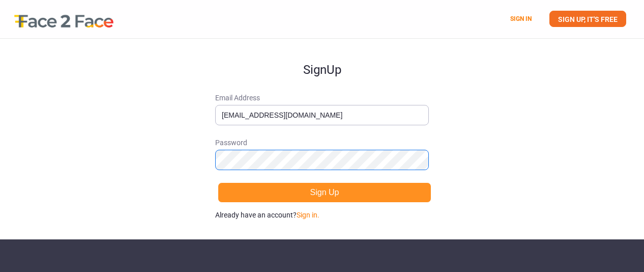  Describe the element at coordinates (308, 215) in the screenshot. I see `a: Sign in.` at that location.